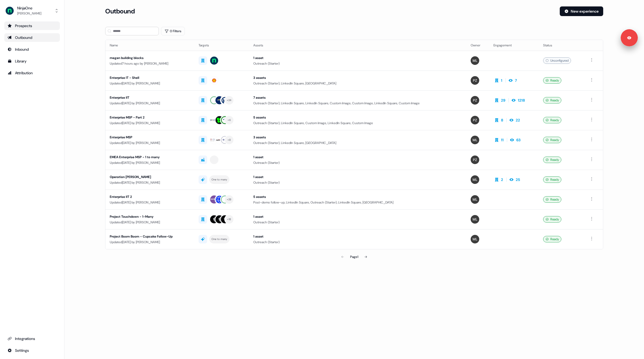  Describe the element at coordinates (32, 49) in the screenshot. I see `a: Go to Inbound` at that location.